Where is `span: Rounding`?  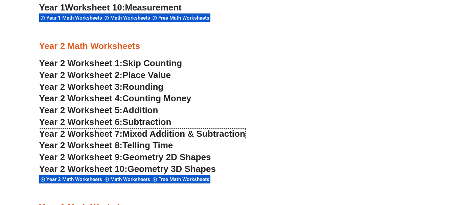 span: Rounding is located at coordinates (143, 87).